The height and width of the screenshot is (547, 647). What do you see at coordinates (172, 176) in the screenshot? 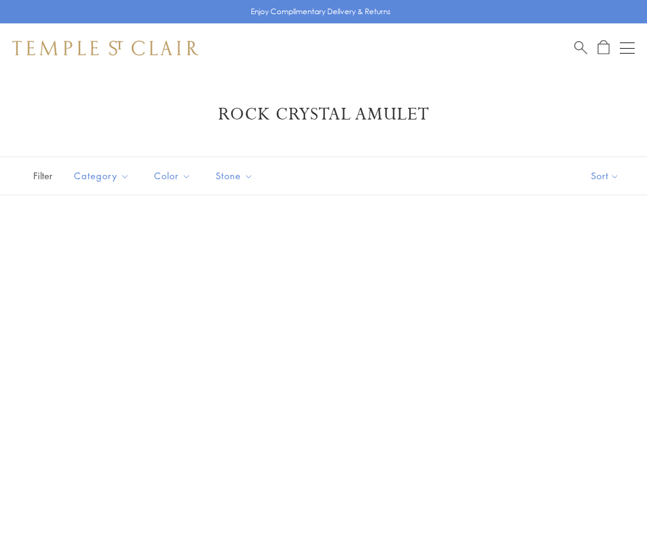
I see `button: Color` at bounding box center [172, 176].